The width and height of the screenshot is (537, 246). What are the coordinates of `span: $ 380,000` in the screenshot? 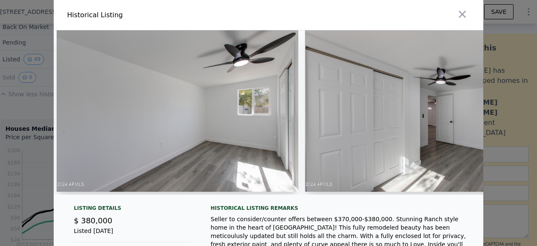 It's located at (93, 220).